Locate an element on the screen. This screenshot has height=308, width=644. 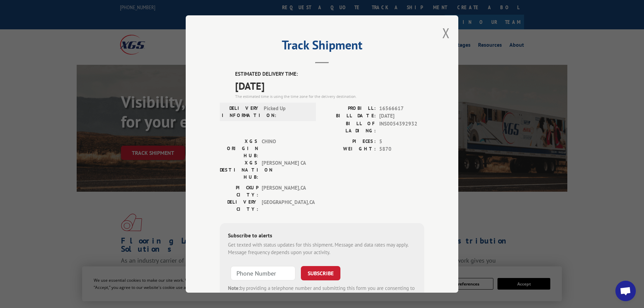
label: PICKUP CITY: is located at coordinates (239, 191).